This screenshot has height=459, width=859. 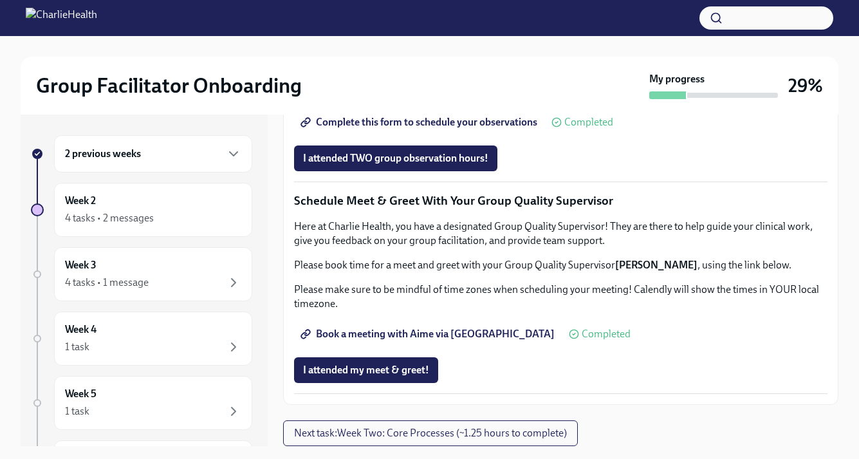 I want to click on h6: Week 5, so click(x=80, y=394).